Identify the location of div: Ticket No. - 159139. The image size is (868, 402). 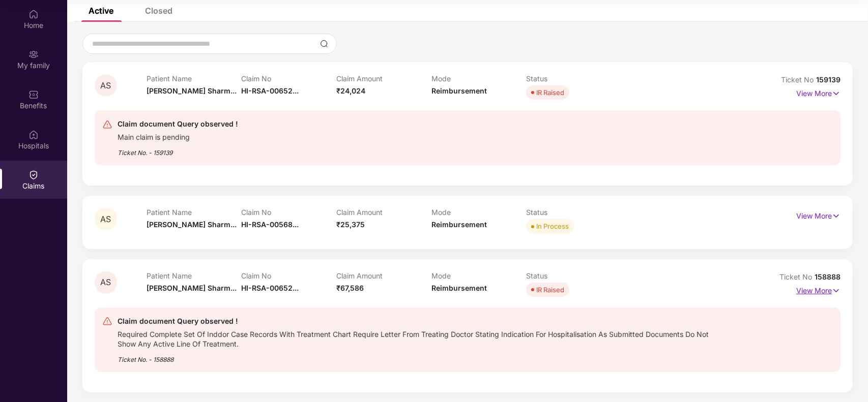
(178, 150).